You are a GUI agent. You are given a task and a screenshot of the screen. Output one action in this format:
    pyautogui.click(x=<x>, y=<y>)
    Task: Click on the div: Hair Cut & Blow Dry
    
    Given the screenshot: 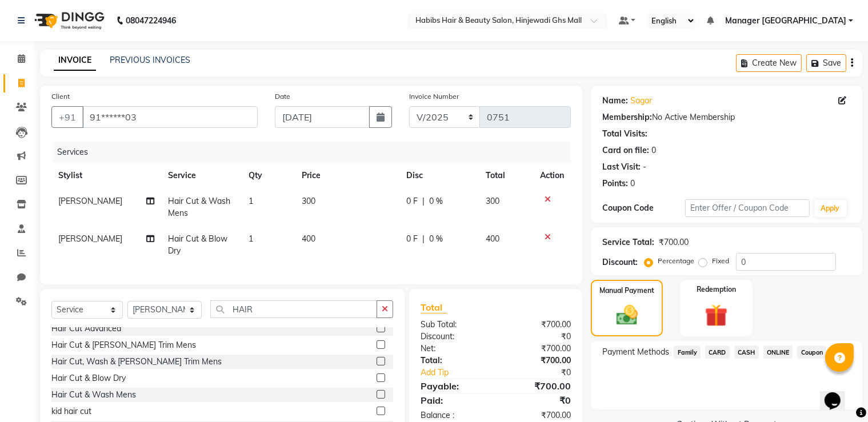 What is the action you would take?
    pyautogui.click(x=89, y=378)
    